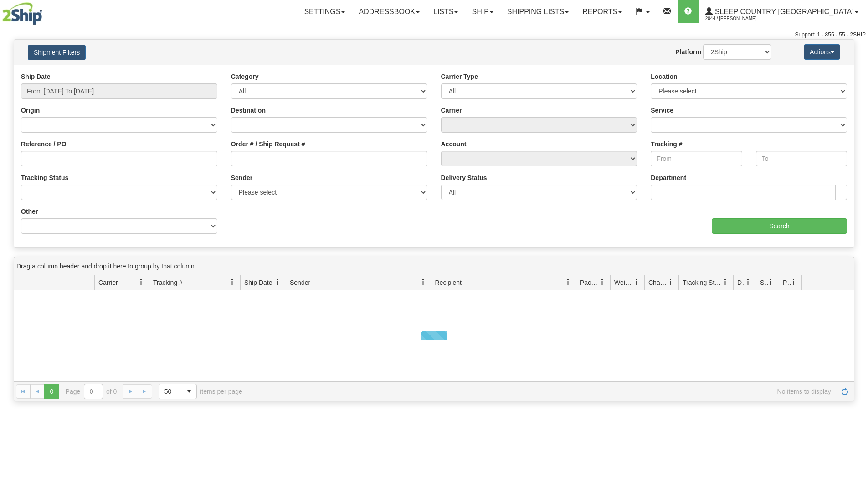 This screenshot has height=489, width=868. I want to click on a: Delivery Status filter column settings, so click(748, 282).